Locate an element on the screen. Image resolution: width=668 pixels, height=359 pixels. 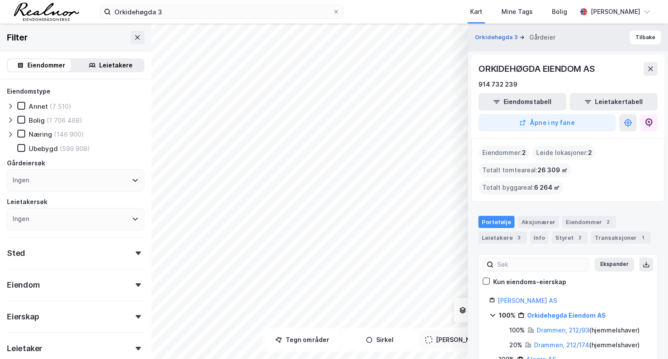
button: Eiendomstabell is located at coordinates (523, 102).